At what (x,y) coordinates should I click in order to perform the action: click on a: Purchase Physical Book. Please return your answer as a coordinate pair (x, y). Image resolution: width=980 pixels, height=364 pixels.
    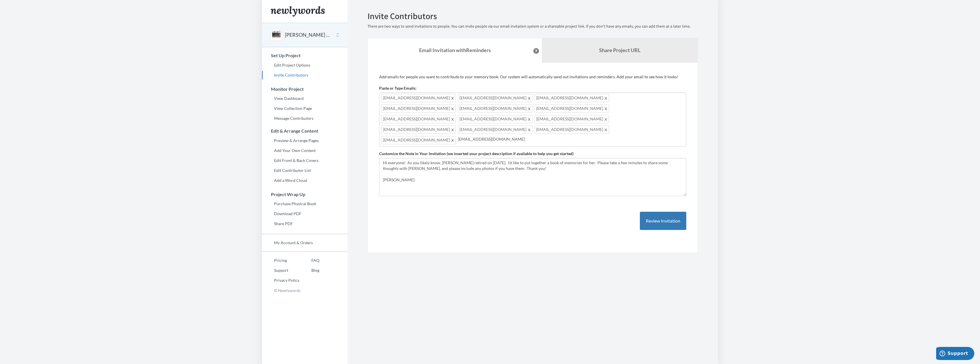
    Looking at the image, I should click on (305, 204).